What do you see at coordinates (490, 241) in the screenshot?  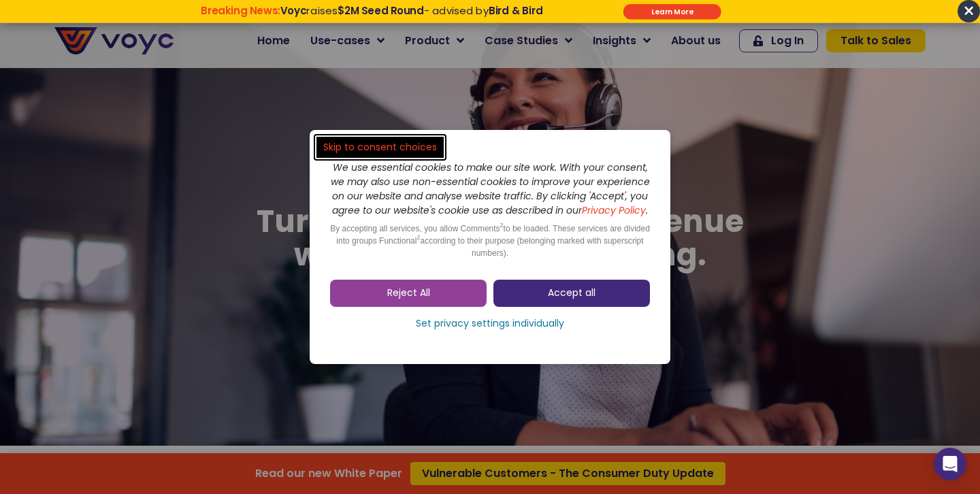 I see `span: By accepting all services, you allow Comments to be loaded. These services are divided into group...` at bounding box center [490, 241].